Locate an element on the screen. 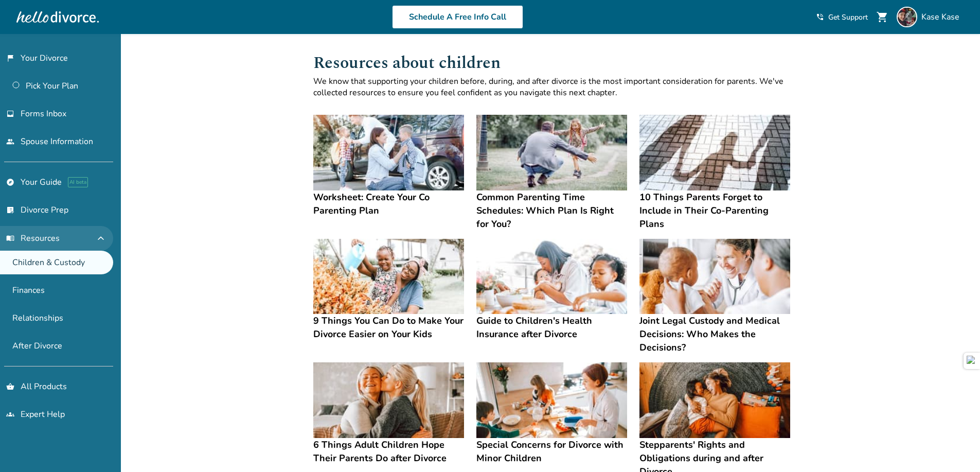 The image size is (980, 472). img: Common Parenting Time Schedules: Which Plan Is Right for You? is located at coordinates (551, 152).